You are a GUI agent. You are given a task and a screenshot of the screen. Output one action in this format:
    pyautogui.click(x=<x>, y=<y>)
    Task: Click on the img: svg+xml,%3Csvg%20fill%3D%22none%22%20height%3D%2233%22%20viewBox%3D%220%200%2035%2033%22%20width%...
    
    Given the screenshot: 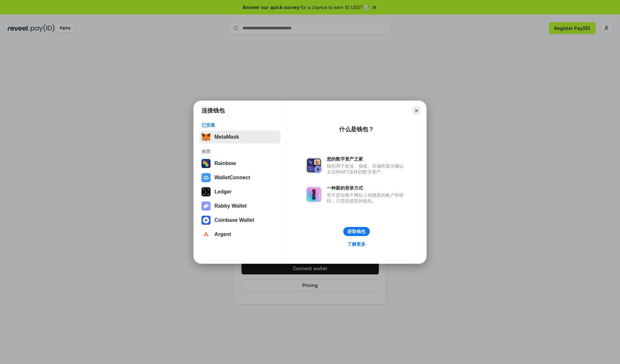 What is the action you would take?
    pyautogui.click(x=206, y=137)
    